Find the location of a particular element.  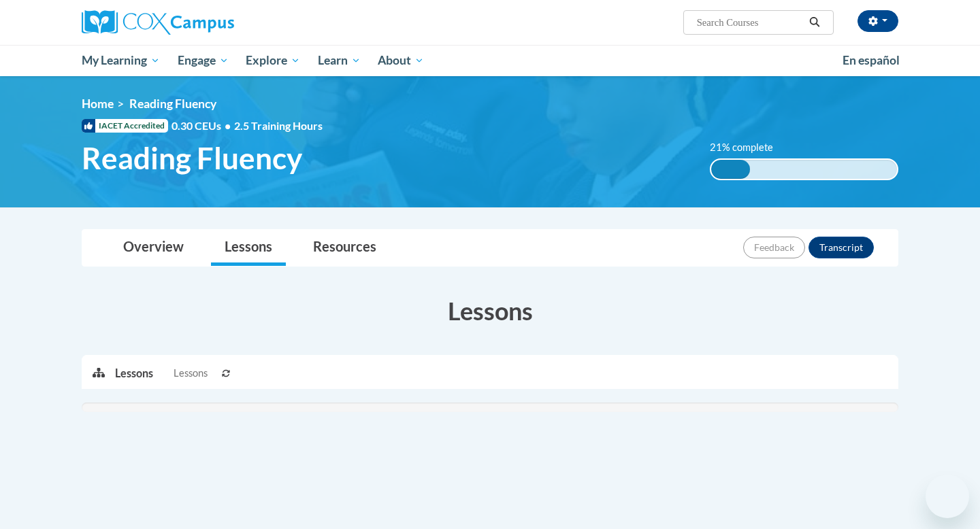

a: About is located at coordinates (401, 60).